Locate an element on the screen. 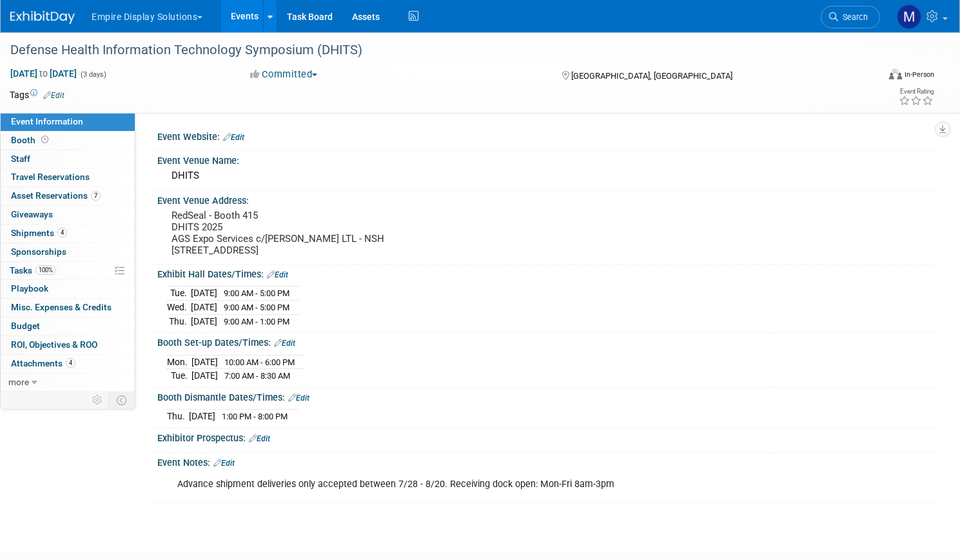 Image resolution: width=960 pixels, height=560 pixels. span: Staff is located at coordinates (21, 158).